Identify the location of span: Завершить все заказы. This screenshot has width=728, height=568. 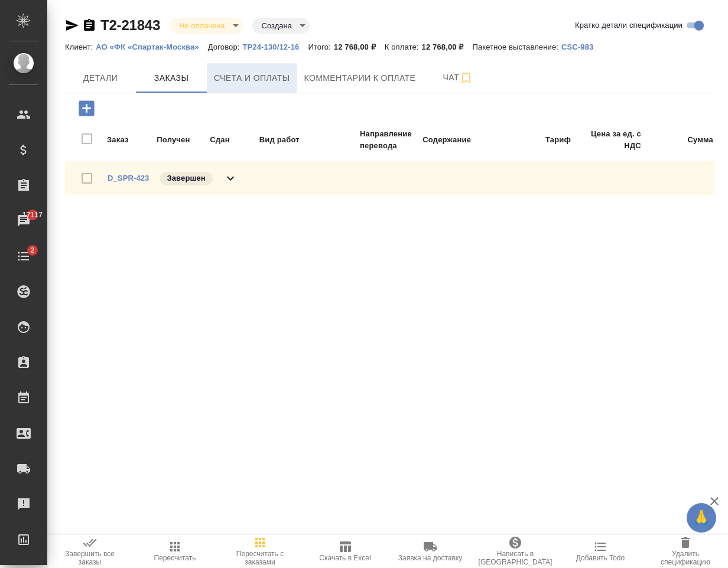
(89, 559).